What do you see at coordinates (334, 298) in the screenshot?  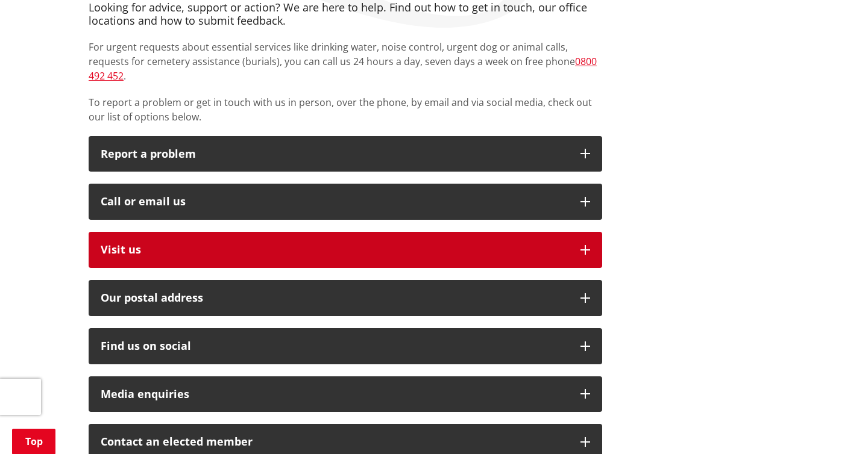 I see `h2: Our postal address` at bounding box center [334, 298].